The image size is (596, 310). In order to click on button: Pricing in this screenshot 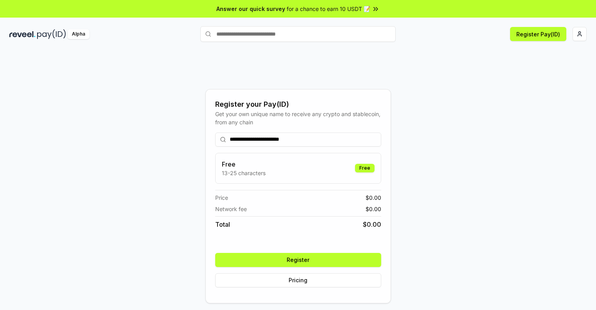, I will do `click(298, 280)`.